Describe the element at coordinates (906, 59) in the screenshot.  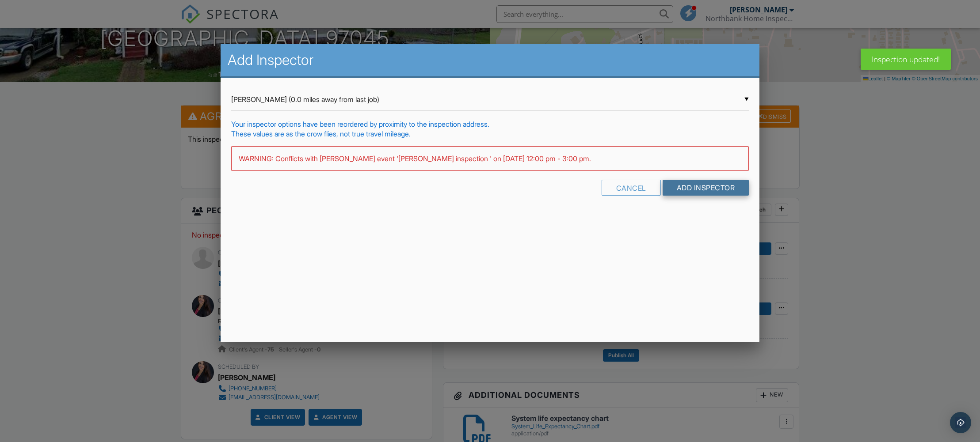
I see `div: Inspection updated!` at that location.